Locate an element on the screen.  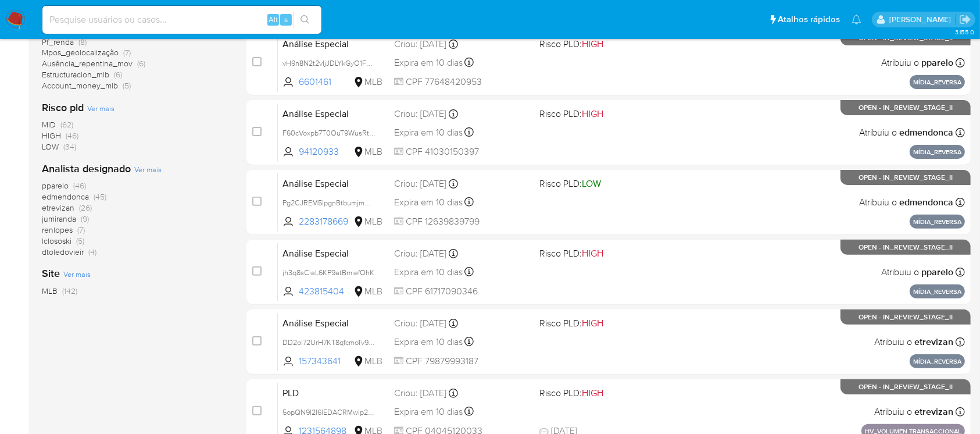
input: Pesquise usuários ou casos... is located at coordinates (182, 20).